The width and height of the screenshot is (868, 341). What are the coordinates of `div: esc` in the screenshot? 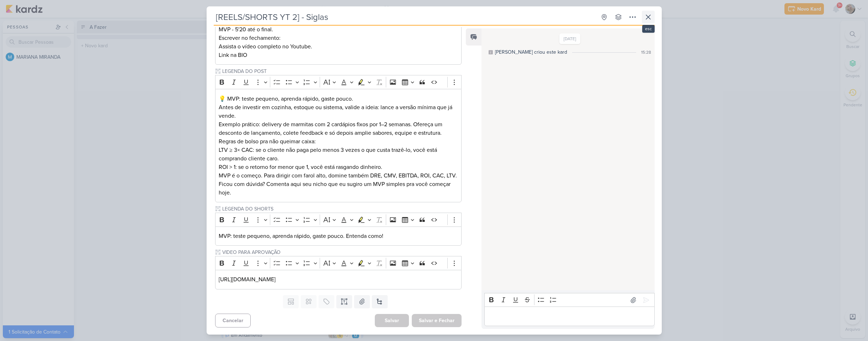 It's located at (648, 29).